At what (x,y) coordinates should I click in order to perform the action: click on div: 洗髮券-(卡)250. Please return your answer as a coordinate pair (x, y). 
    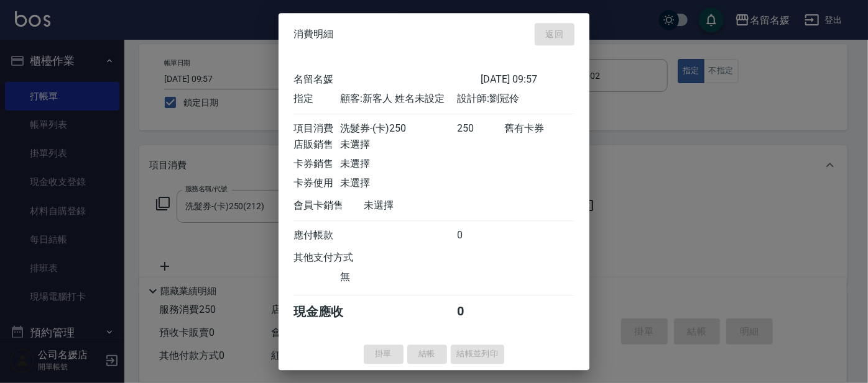
    Looking at the image, I should click on (399, 129).